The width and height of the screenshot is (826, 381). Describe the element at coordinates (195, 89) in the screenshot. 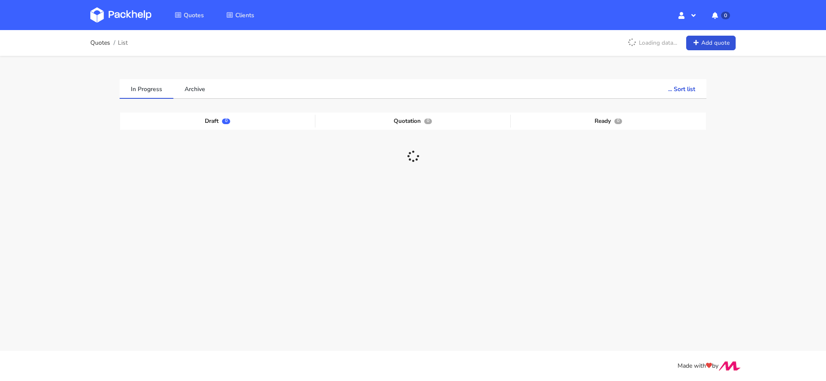

I see `a: Archive` at that location.